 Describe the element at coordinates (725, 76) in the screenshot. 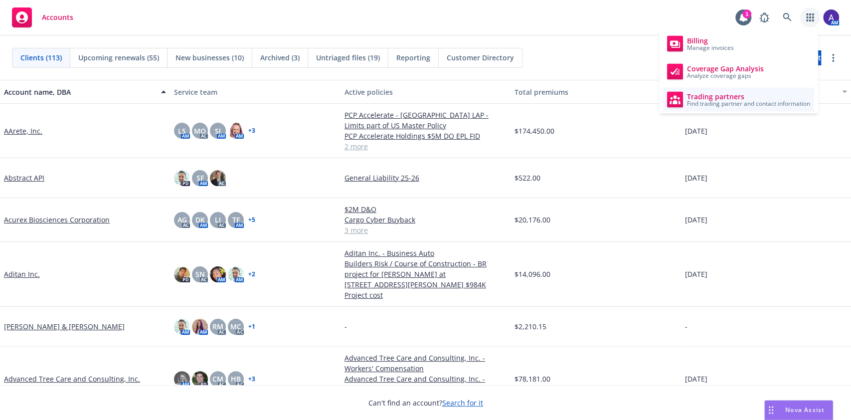

I see `span: Analyze coverage gaps` at that location.